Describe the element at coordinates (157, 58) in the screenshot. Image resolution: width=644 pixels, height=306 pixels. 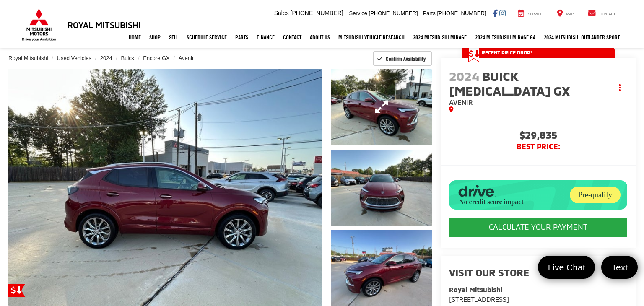
I see `span: Encore GX` at that location.